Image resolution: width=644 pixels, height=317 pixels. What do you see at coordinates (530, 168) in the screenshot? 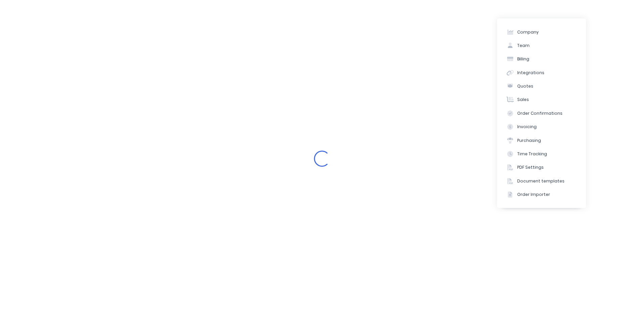
I see `div: PDF Settings` at bounding box center [530, 168].